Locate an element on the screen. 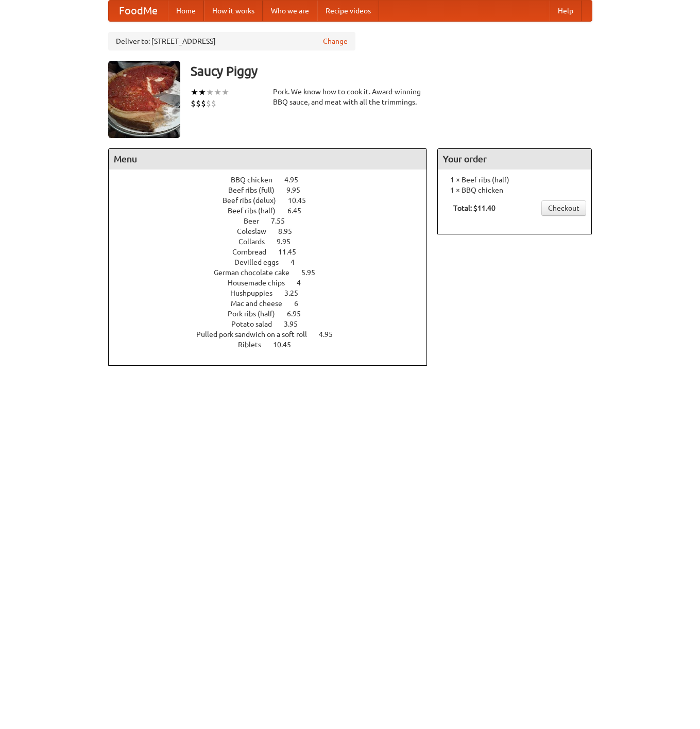 This screenshot has width=700, height=729. span: 5.95 is located at coordinates (313, 272).